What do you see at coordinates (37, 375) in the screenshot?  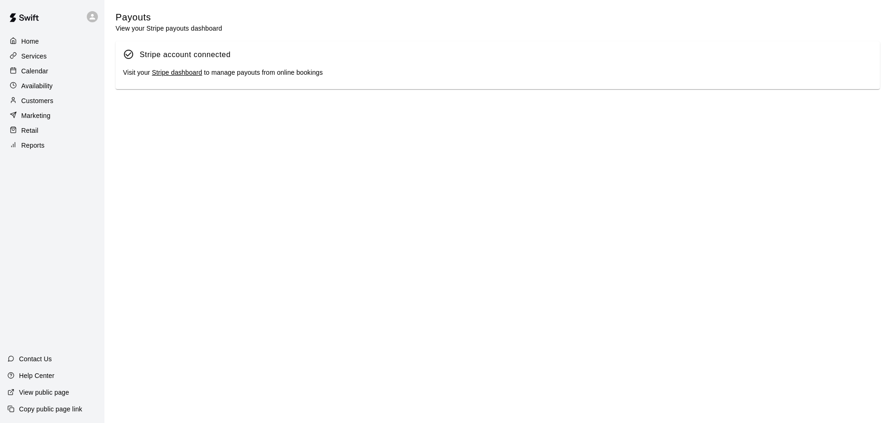 I see `p: Help Center` at bounding box center [37, 375].